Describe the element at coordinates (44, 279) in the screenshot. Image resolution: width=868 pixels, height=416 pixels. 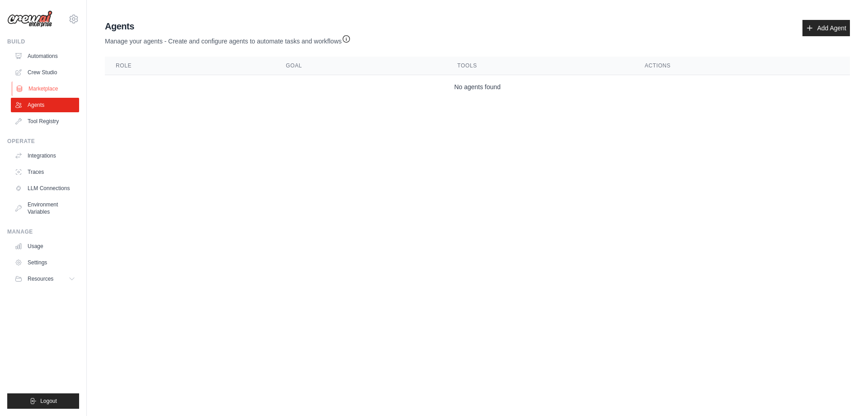
I see `button: Resources` at that location.